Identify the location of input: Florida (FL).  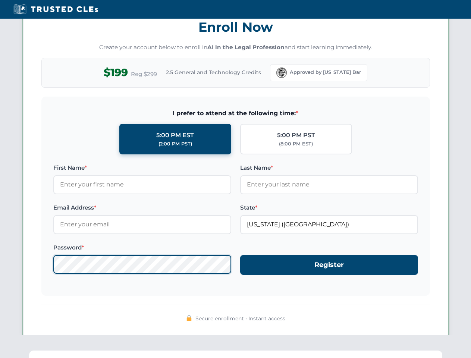
(329, 225).